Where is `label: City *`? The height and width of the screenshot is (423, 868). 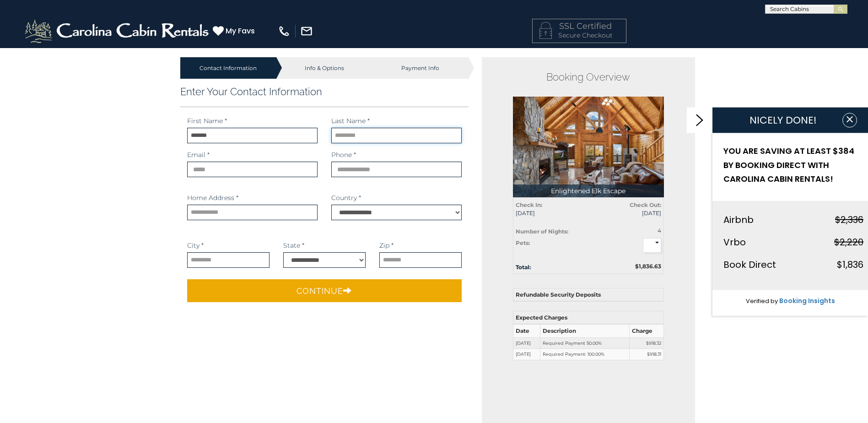
label: City * is located at coordinates (195, 245).